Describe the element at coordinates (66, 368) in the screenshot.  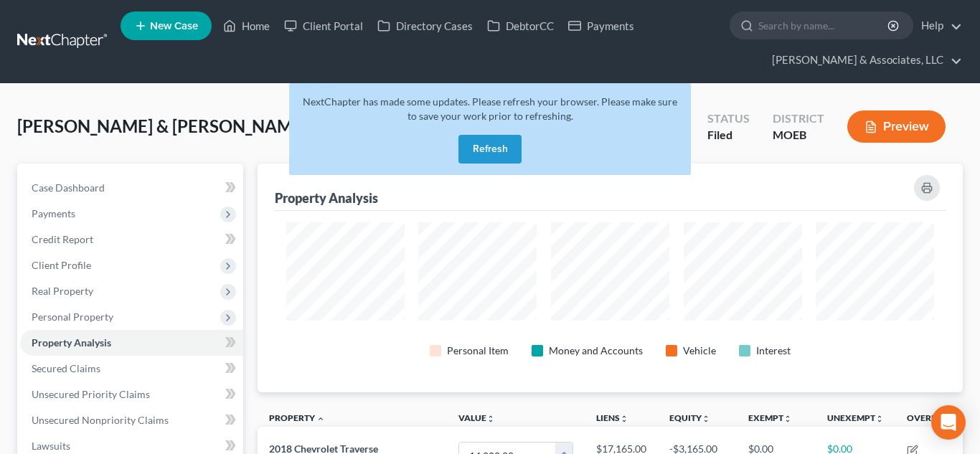
I see `span: Secured Claims` at that location.